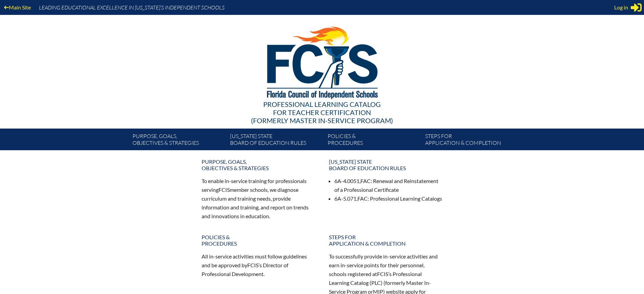  I want to click on p: To enable in-service training for professionals serving member schools, we diagnose curriculum an..., so click(258, 199).